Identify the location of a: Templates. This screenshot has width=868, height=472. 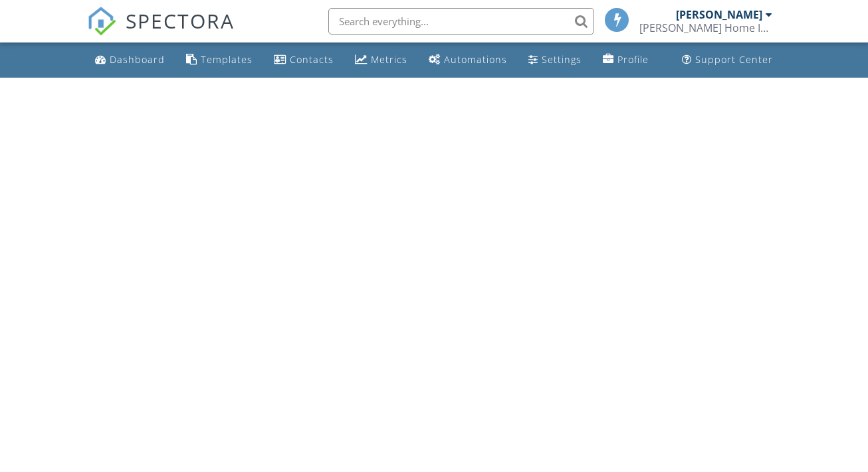
(220, 59).